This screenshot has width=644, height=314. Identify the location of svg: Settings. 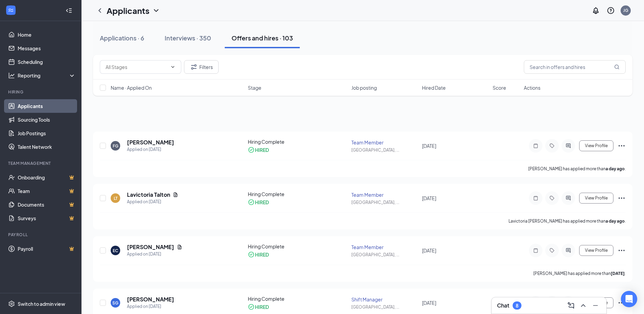
(11, 304).